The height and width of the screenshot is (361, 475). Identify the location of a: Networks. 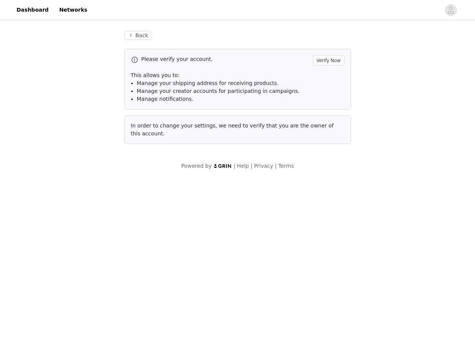
(73, 10).